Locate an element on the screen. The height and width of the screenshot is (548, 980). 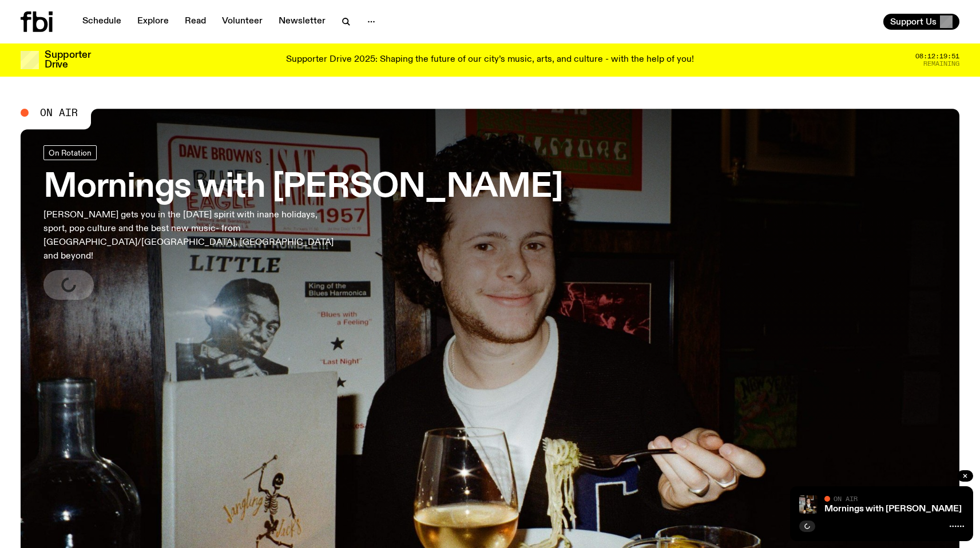
a: Volunteer is located at coordinates (242, 22).